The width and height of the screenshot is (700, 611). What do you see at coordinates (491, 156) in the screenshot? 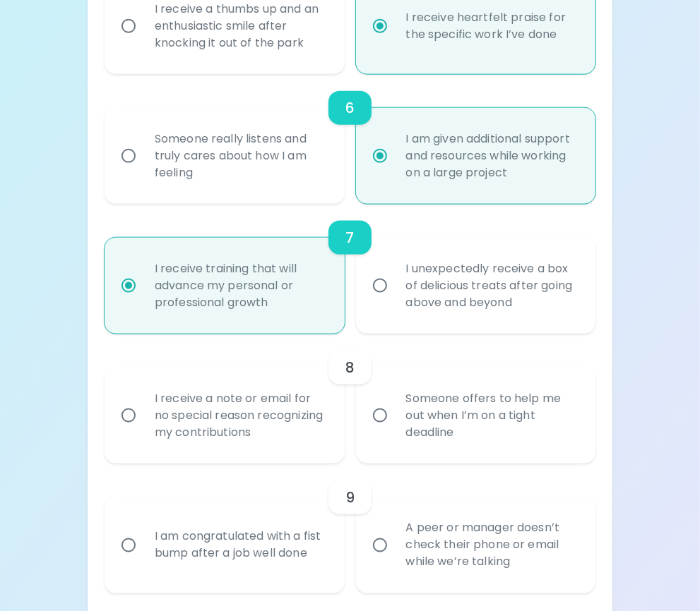
I see `div: I am given additional support and resources while working on a large project` at bounding box center [491, 156].